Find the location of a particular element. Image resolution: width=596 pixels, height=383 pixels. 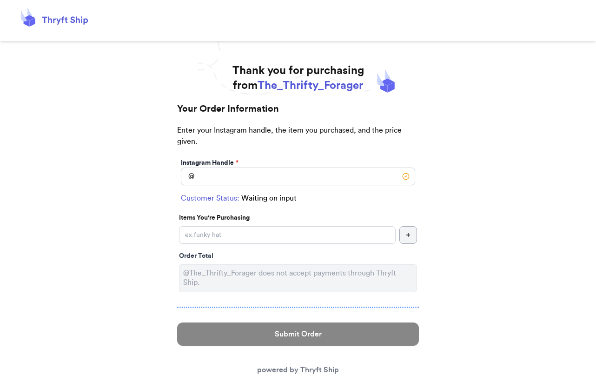

input: ex.funky hat is located at coordinates (287, 235).